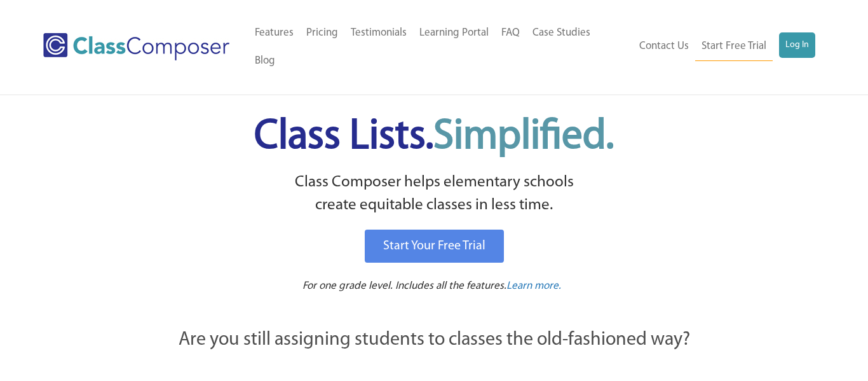 This screenshot has width=868, height=381. I want to click on p: Class Composer helps elementary schools create equitable classes in less time., so click(434, 194).